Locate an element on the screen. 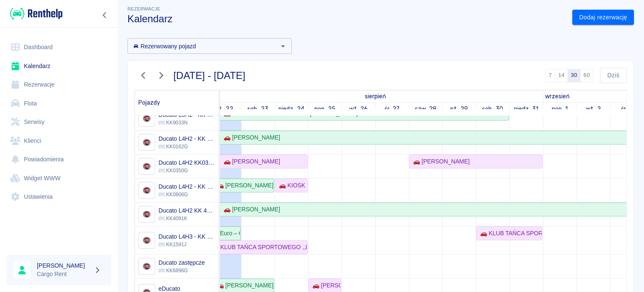 The width and height of the screenshot is (644, 292). input: Wyszukaj i wybierz pojazdy... is located at coordinates (203, 46).